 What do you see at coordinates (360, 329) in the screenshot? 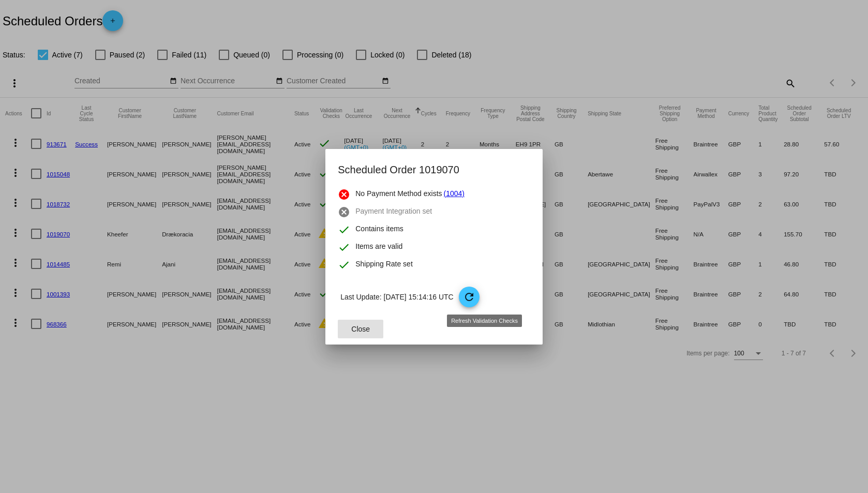
I see `span: Close` at bounding box center [360, 329].